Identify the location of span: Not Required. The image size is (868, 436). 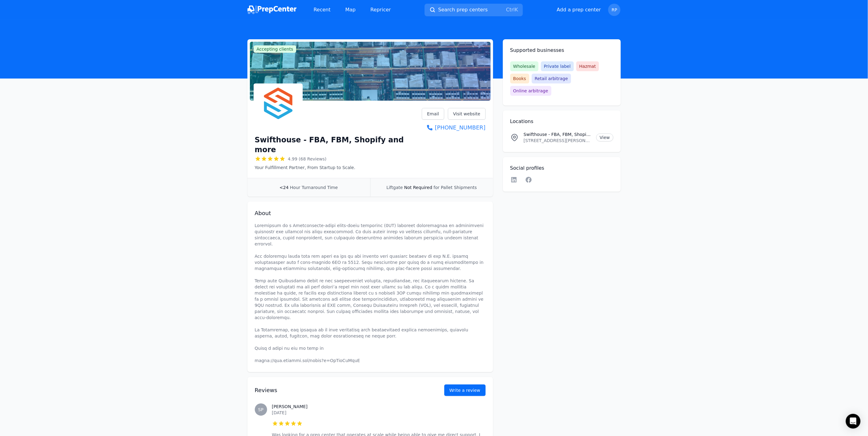
(418, 188).